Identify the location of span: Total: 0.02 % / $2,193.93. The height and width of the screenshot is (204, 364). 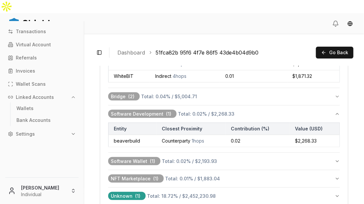
(189, 161).